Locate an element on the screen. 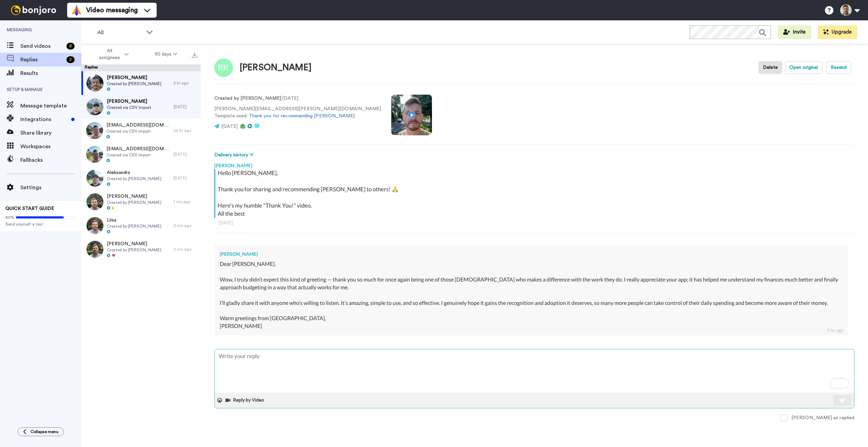  button: Export all results that match these filters now. is located at coordinates (195, 54).